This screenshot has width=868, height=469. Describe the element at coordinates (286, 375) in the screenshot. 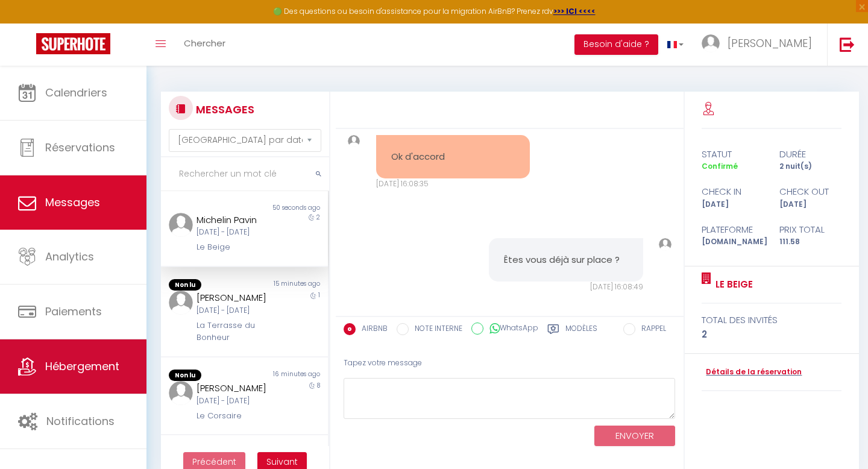

I see `div: 16 minutes ago` at that location.